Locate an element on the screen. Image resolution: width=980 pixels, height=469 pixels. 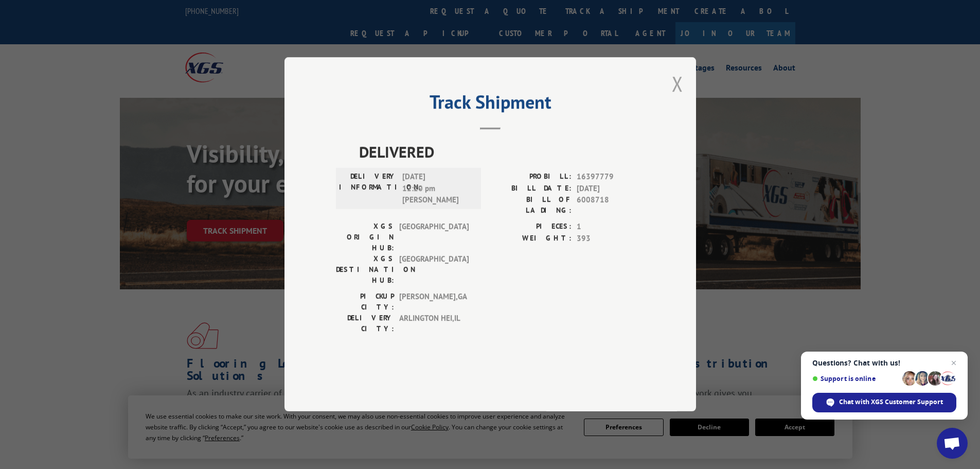
span: 6008718 is located at coordinates (611, 205).